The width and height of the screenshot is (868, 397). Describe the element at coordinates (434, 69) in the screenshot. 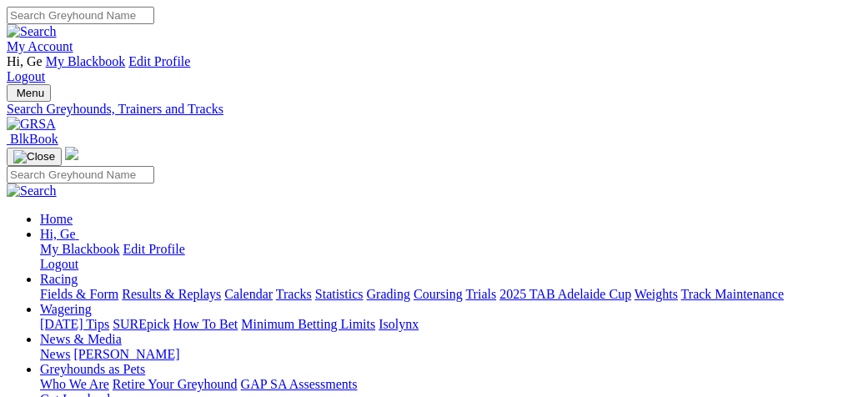

I see `div: My Account` at that location.